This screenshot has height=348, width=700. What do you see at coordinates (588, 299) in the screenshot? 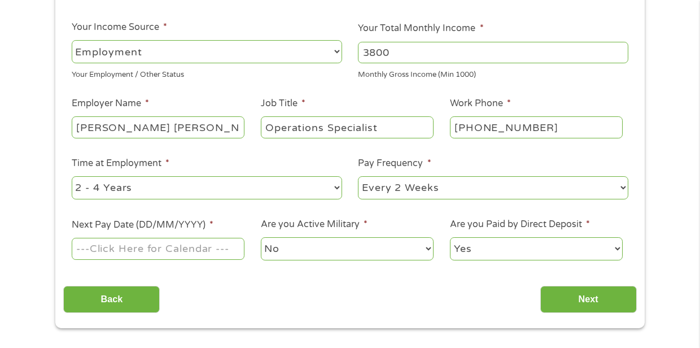
I see `input: Next` at bounding box center [588, 299].